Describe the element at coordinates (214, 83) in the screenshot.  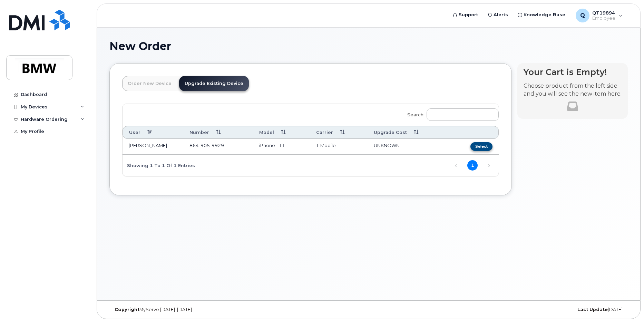
I see `a: Upgrade Existing Device` at that location.